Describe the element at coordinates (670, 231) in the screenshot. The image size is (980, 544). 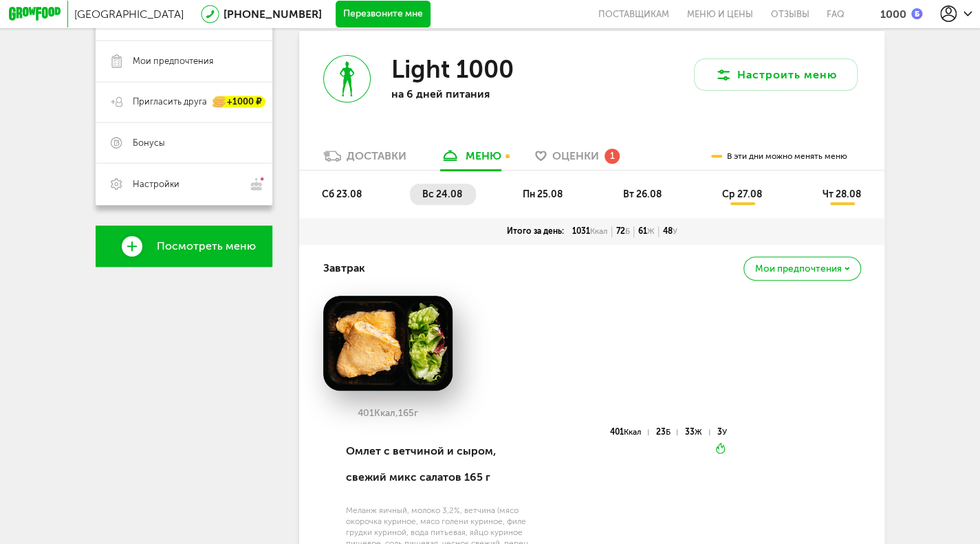
I see `div: 48` at that location.